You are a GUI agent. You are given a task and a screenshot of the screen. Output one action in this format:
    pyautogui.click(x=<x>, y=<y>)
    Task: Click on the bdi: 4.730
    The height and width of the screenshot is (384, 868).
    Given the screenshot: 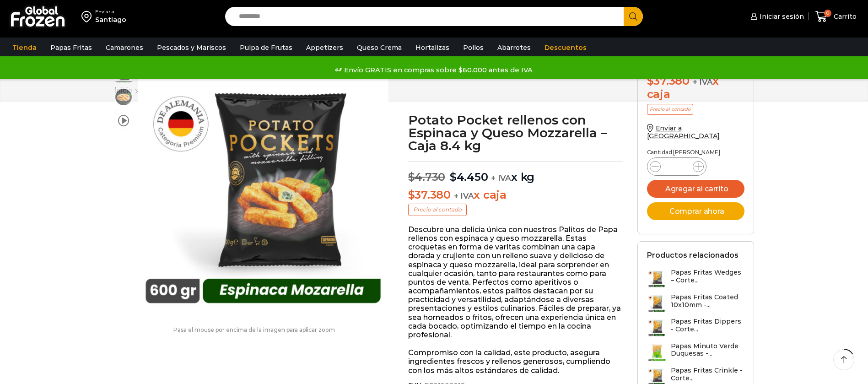 What is the action you would take?
    pyautogui.click(x=427, y=176)
    